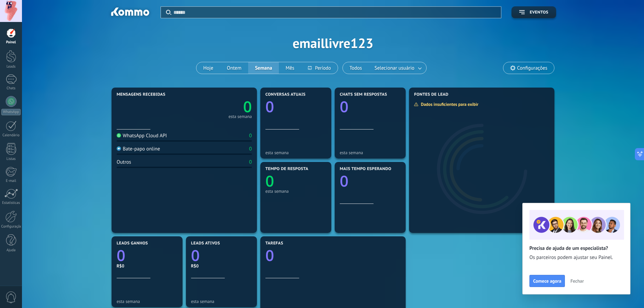 Image resolution: width=644 pixels, height=308 pixels. Describe the element at coordinates (576, 248) in the screenshot. I see `h2: Precisa de ajuda de um especialista?` at that location.